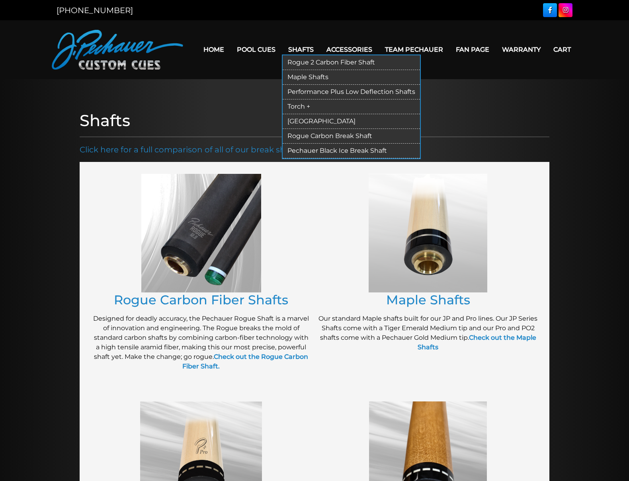 The width and height of the screenshot is (629, 481). What do you see at coordinates (314, 121) in the screenshot?
I see `h1: Shafts` at bounding box center [314, 121].